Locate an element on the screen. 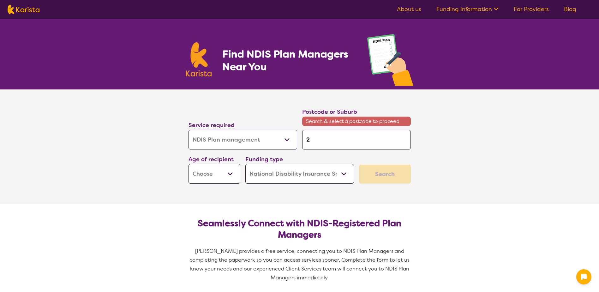 This screenshot has height=292, width=599. a: For Providers is located at coordinates (531, 9).